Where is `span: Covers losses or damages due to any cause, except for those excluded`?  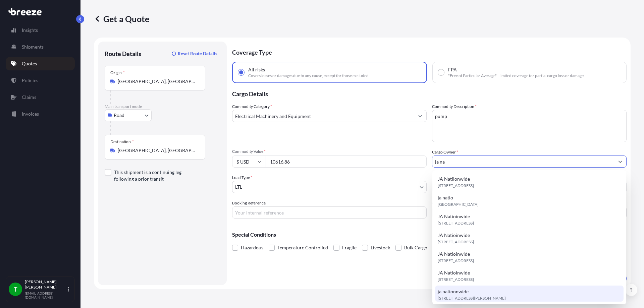
span: Covers losses or damages due to any cause, except for those excluded is located at coordinates (308, 76).